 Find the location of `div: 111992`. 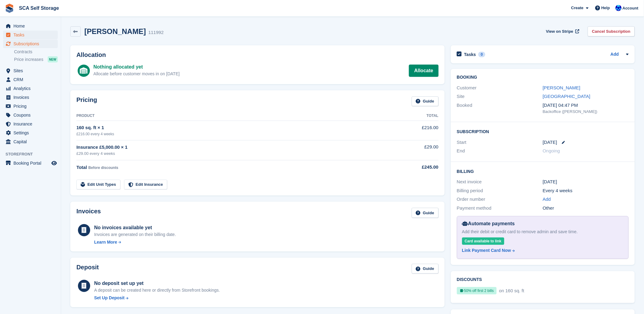

div: 111992 is located at coordinates (156, 32).